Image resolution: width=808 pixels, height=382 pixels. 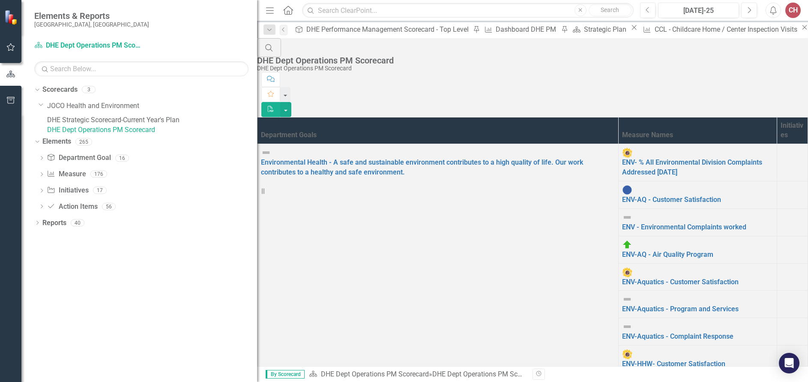 What do you see at coordinates (793, 10) in the screenshot?
I see `div: CH` at bounding box center [793, 10].